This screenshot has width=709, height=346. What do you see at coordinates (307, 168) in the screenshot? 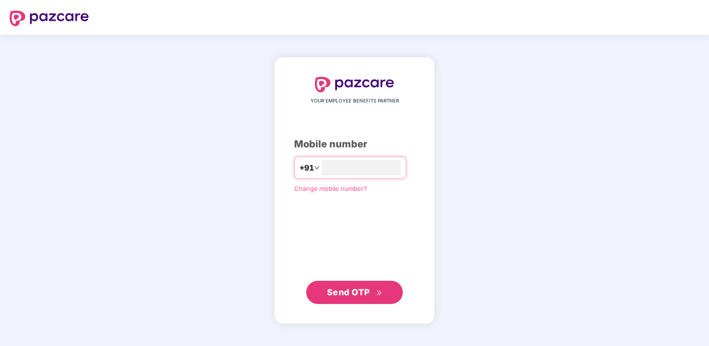
I see `span: +91` at bounding box center [307, 168].